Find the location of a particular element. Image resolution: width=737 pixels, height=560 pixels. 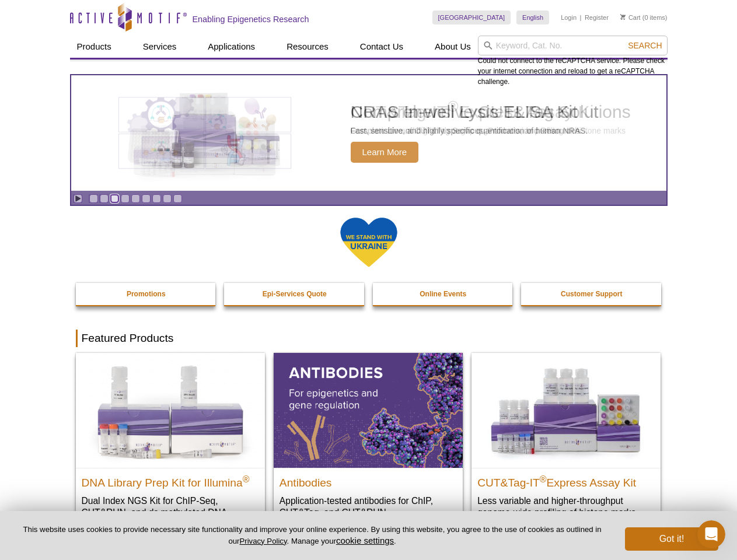

strong: Epi-Services Quote is located at coordinates (295, 294).